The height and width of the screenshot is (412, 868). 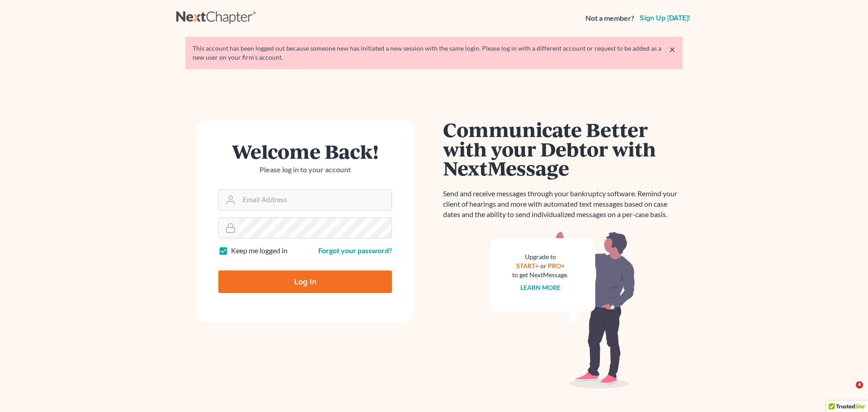 I want to click on div: Upgrade to, so click(x=540, y=257).